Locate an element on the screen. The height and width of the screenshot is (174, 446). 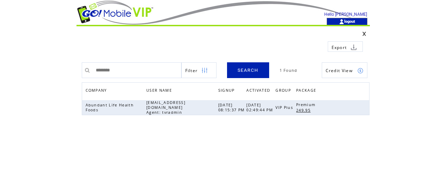
img: account_icon.gif is located at coordinates (341, 22).